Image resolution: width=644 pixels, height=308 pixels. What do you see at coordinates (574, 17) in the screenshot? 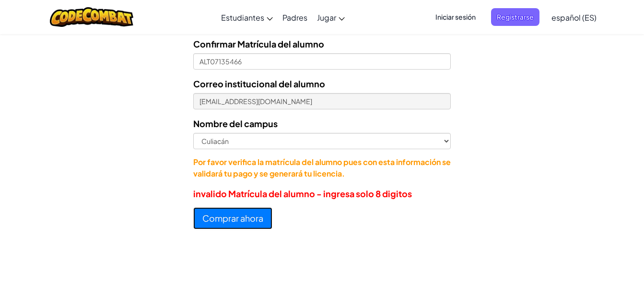
I see `span: español (ES)` at bounding box center [574, 17].